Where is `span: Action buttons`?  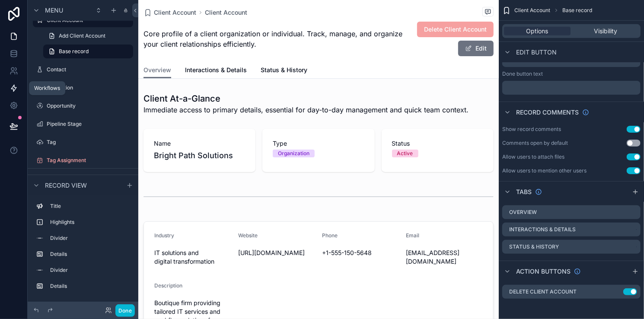 span: Action buttons is located at coordinates (543, 271).